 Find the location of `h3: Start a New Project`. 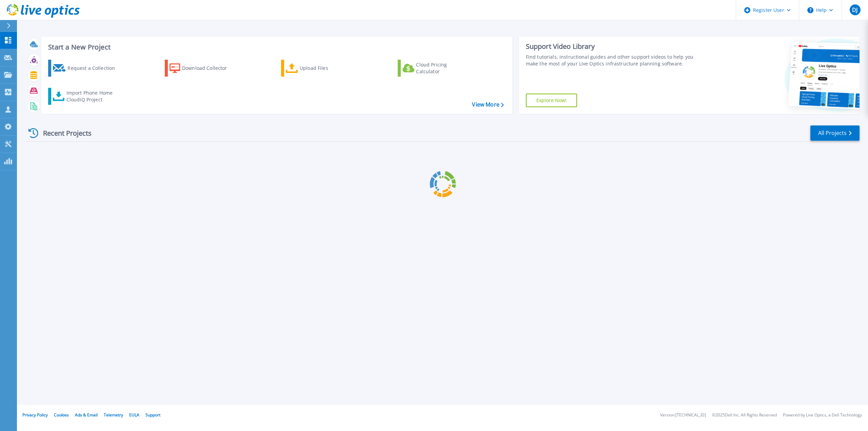

h3: Start a New Project is located at coordinates (276, 47).